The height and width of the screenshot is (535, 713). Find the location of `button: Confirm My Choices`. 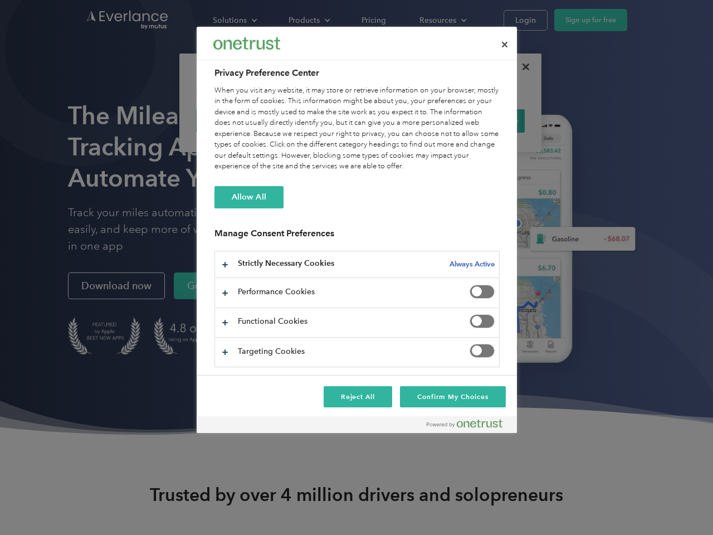

button: Confirm My Choices is located at coordinates (452, 397).